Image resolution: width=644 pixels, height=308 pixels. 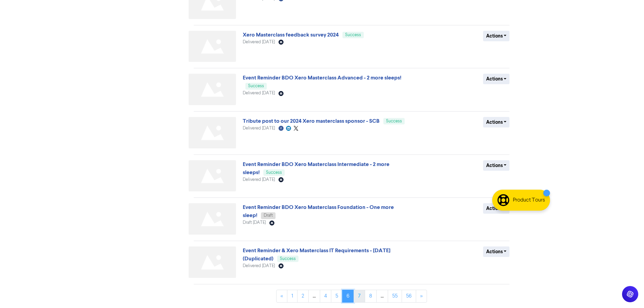 What do you see at coordinates (292, 297) in the screenshot?
I see `a: Page 1` at bounding box center [292, 297].